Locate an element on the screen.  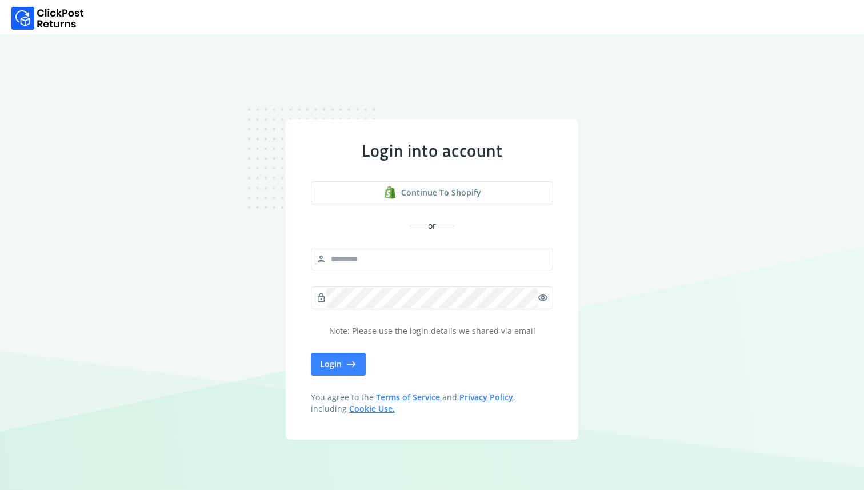
a: Cookie Use. is located at coordinates (372, 408).